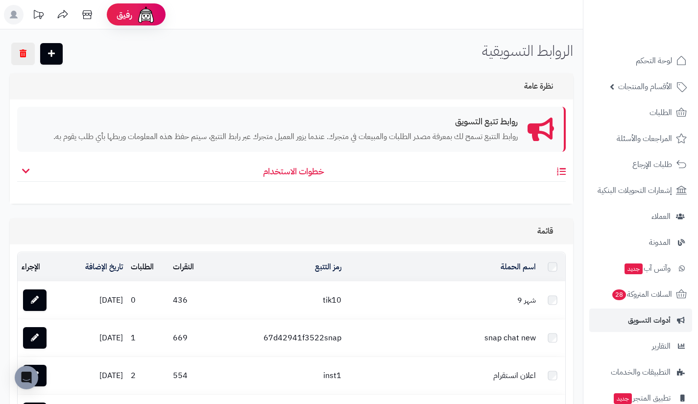  Describe the element at coordinates (146, 15) in the screenshot. I see `img: ai-face.png` at that location.